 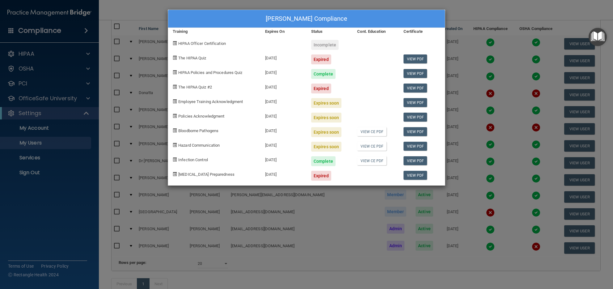 What do you see at coordinates (201, 116) in the screenshot?
I see `span: Policies Acknowledgment` at bounding box center [201, 116].